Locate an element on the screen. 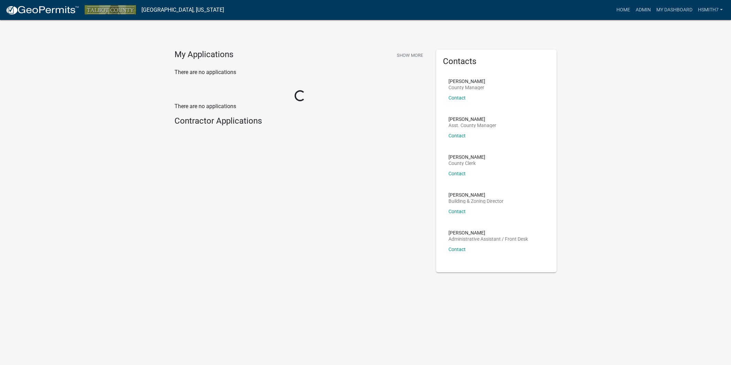 The image size is (731, 365). img: Talbot County, Georgia is located at coordinates (110, 10).